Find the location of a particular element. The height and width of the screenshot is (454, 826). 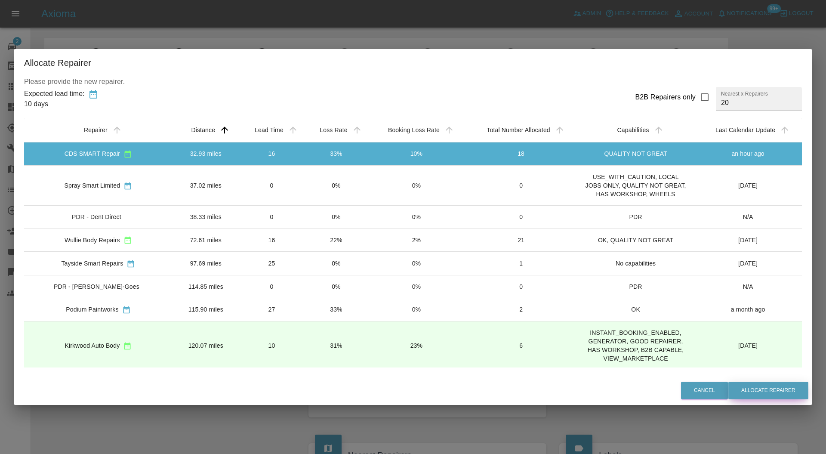

div: Loss Rate is located at coordinates (334, 130).